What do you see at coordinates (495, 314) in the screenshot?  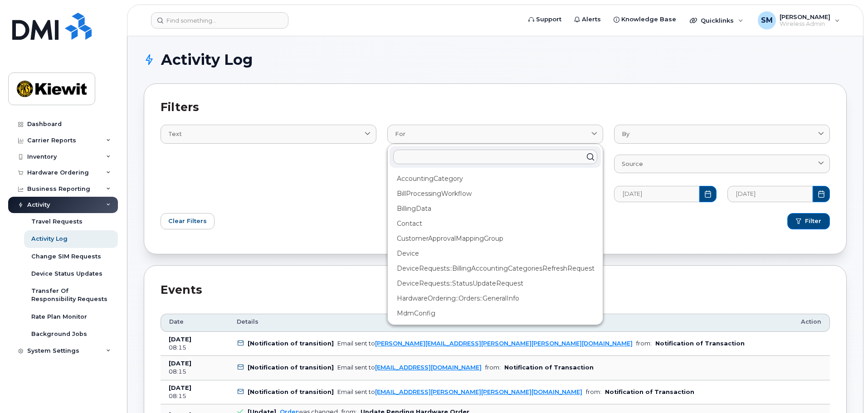 I see `div: MdmConfig` at bounding box center [495, 314].